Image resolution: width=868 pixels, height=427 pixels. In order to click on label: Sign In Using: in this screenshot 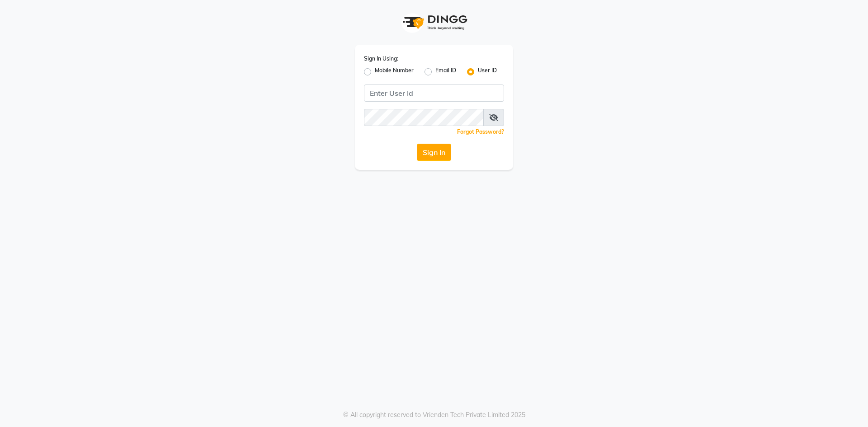, I will do `click(381, 59)`.